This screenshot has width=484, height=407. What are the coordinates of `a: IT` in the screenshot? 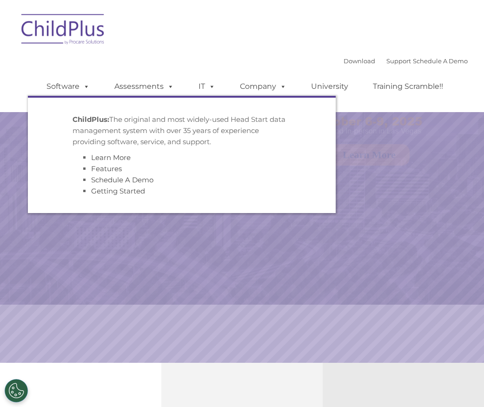 It's located at (207, 87).